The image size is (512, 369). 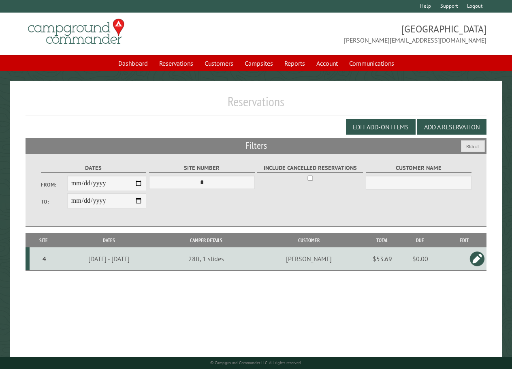 What do you see at coordinates (54, 184) in the screenshot?
I see `label: From:` at bounding box center [54, 184].